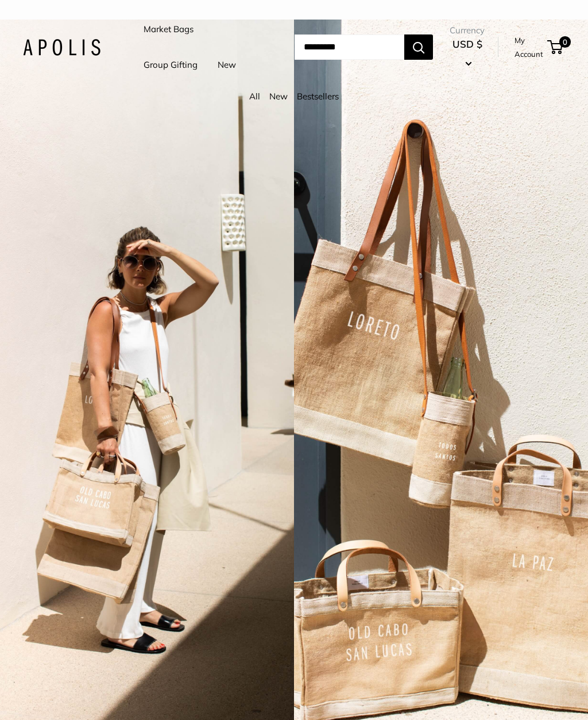 The image size is (588, 720). What do you see at coordinates (467, 44) in the screenshot?
I see `span: USD $` at bounding box center [467, 44].